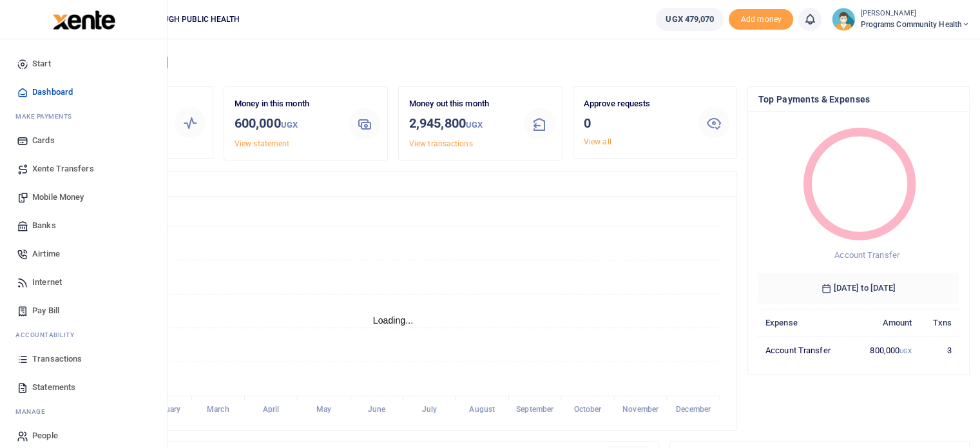 The width and height of the screenshot is (980, 448). I want to click on tspan: March, so click(218, 409).